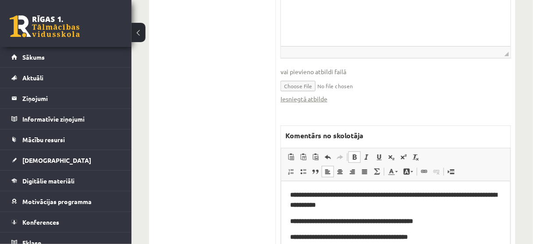 The height and width of the screenshot is (244, 533). What do you see at coordinates (328, 171) in the screenshot?
I see `a: Izlīdzināt pa kreisi` at bounding box center [328, 171].